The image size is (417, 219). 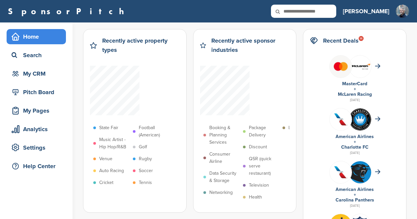 I want to click on p: Booking & Planning Services, so click(x=225, y=135).